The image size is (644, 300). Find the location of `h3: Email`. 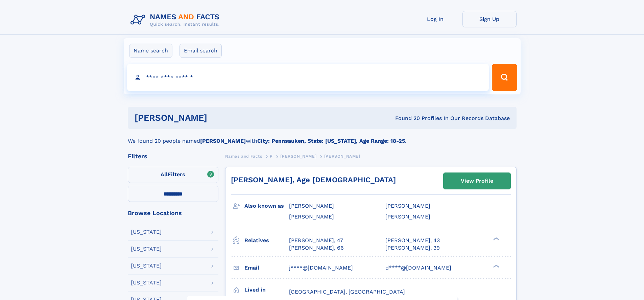

h3: Email is located at coordinates (267, 268).